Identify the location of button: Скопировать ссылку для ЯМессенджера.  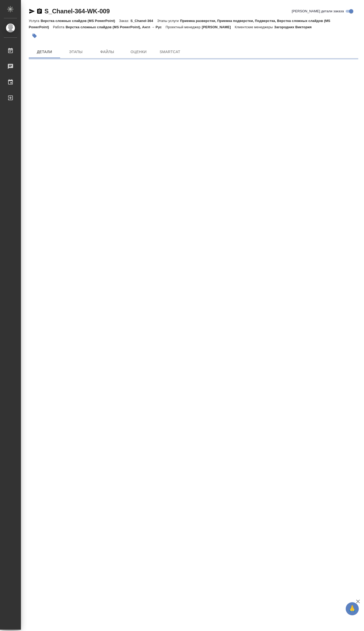
(32, 11).